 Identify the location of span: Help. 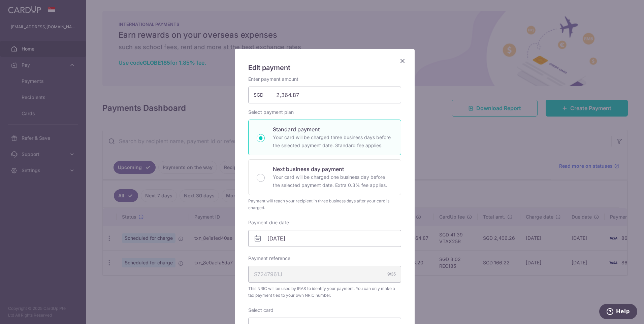
(23, 8).